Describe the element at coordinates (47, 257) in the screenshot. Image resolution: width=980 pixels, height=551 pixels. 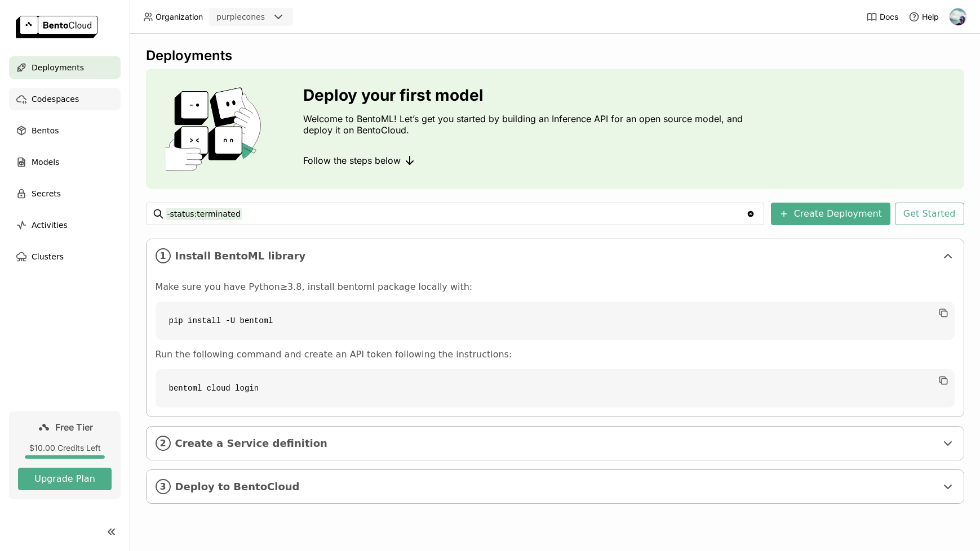
I see `span: Clusters` at that location.